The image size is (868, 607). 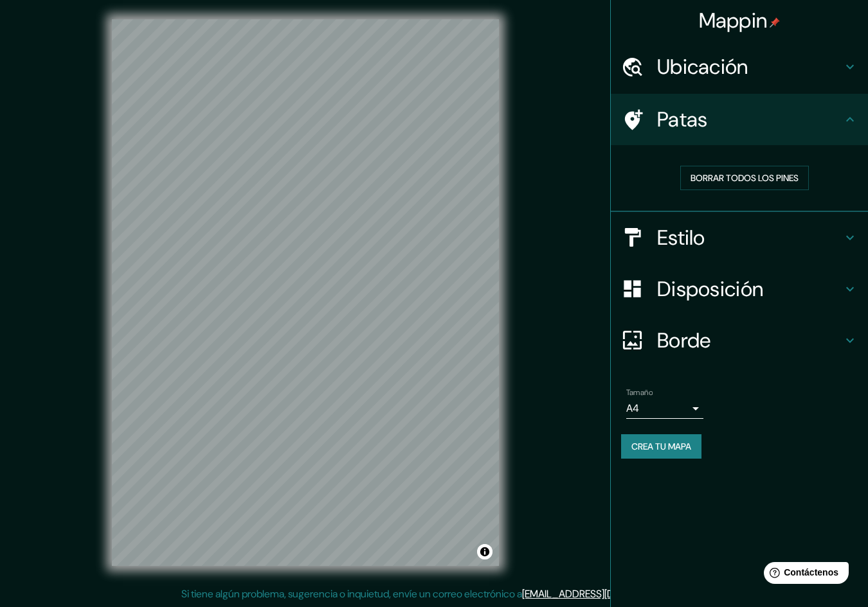 I want to click on font: Si tiene algún problema, sugerencia o inquietud, envíe un correo electrónico a, so click(x=352, y=593).